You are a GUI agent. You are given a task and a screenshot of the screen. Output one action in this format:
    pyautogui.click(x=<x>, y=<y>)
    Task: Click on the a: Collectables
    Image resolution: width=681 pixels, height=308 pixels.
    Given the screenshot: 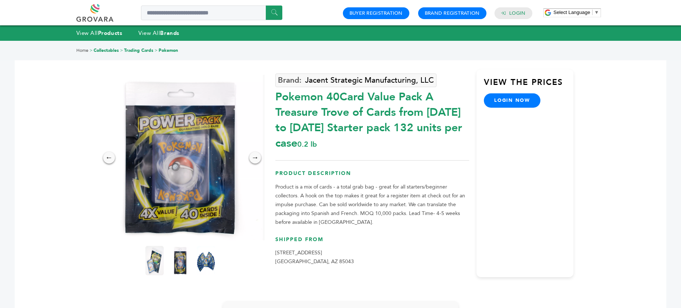 What is the action you would take?
    pyautogui.click(x=106, y=50)
    